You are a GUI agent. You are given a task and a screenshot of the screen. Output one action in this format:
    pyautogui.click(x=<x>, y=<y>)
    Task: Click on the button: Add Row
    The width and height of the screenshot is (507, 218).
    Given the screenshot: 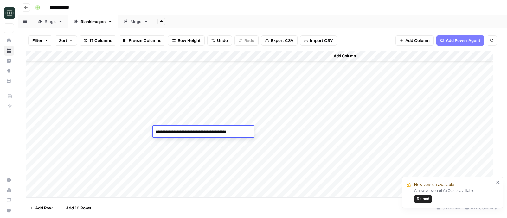 What is the action you would take?
    pyautogui.click(x=41, y=208)
    